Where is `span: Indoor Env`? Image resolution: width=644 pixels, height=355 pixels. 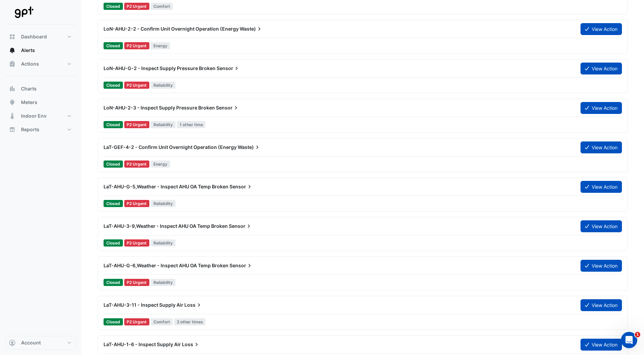 span: Indoor Env is located at coordinates (33, 116).